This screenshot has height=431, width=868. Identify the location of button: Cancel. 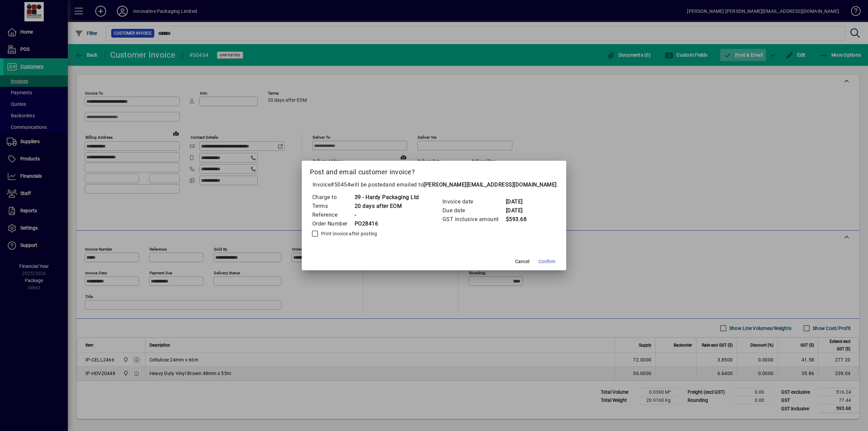
(522, 262).